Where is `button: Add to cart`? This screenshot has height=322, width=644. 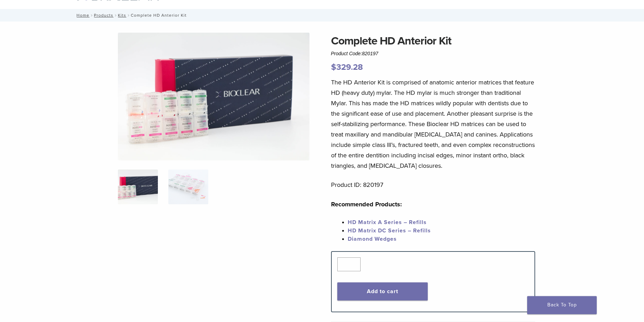
button: Add to cart is located at coordinates (382, 291).